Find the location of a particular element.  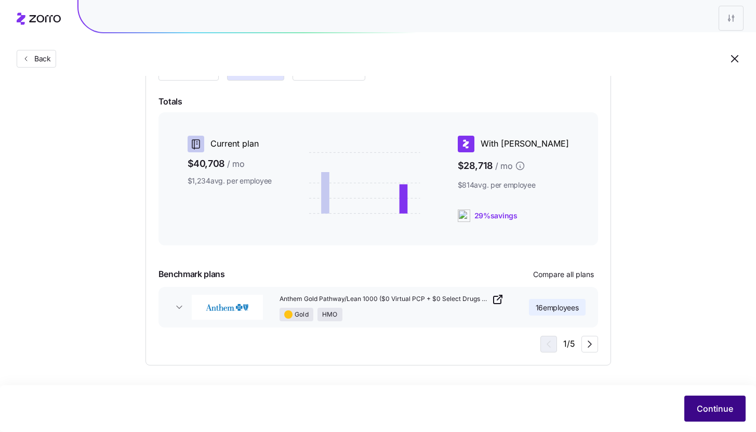

span: 29% savings is located at coordinates (496, 216).